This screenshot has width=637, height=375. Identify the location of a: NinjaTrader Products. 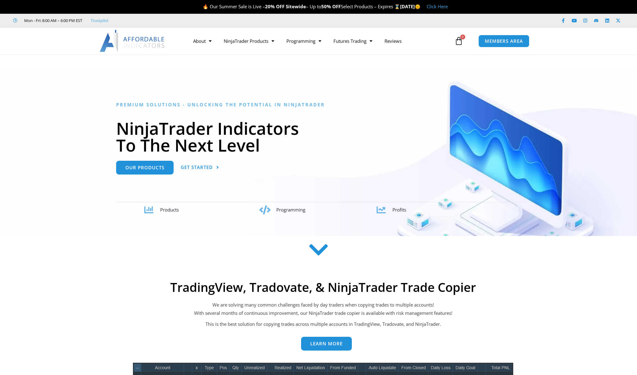
(249, 41).